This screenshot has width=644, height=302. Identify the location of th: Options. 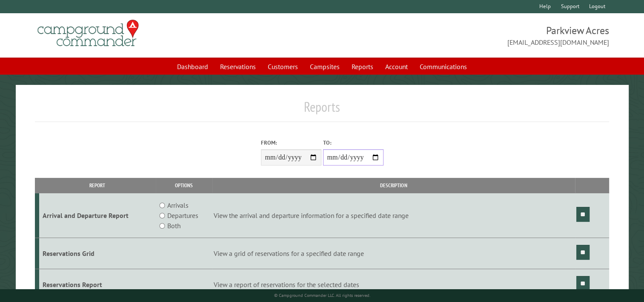
(184, 185).